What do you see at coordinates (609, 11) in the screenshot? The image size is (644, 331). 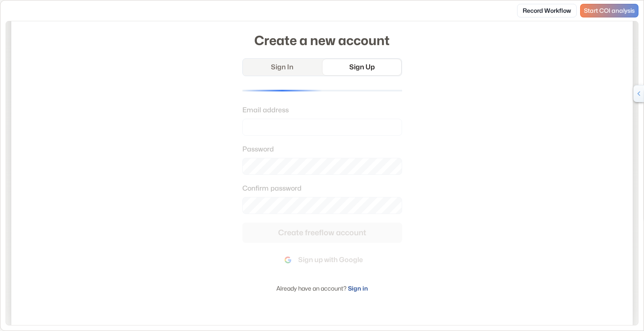 I see `a: Start COI analysis` at bounding box center [609, 11].